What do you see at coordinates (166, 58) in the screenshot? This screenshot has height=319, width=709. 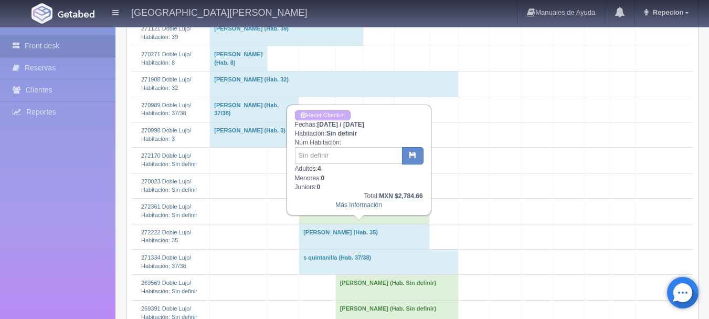 I see `a: 270271 Doble Lujo/Habitación: 8` at bounding box center [166, 58].